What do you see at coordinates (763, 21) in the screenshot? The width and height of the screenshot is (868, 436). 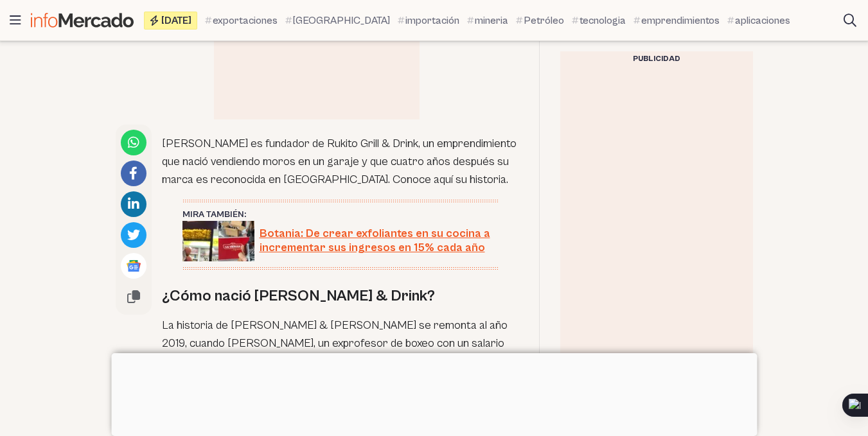 I see `span: aplicaciones` at bounding box center [763, 21].